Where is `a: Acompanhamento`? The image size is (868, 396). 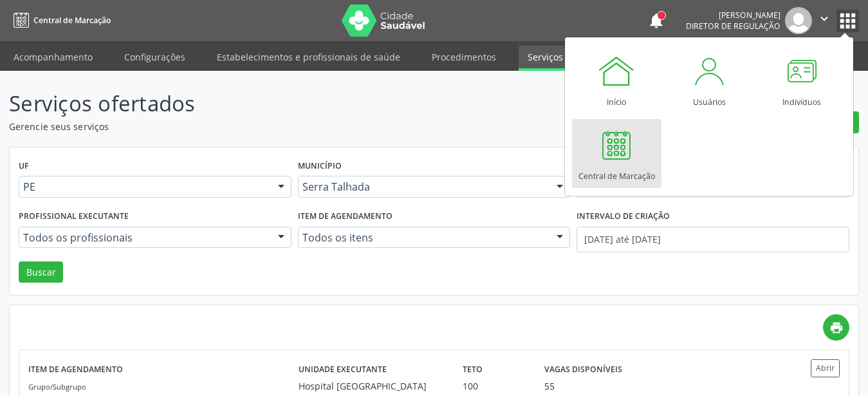 a: Acompanhamento is located at coordinates (53, 56).